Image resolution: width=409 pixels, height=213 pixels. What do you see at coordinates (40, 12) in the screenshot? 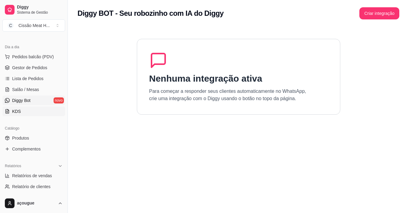
I see `span: Sistema de Gestão` at bounding box center [40, 12].